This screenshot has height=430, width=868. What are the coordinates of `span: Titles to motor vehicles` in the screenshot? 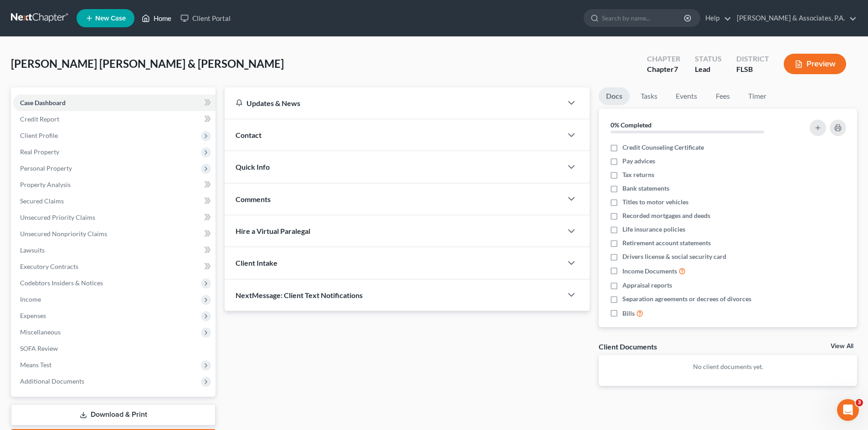 It's located at (655, 202).